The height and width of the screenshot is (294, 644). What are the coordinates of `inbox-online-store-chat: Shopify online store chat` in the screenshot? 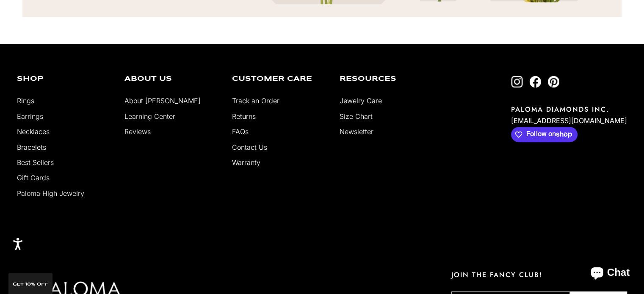 It's located at (610, 273).